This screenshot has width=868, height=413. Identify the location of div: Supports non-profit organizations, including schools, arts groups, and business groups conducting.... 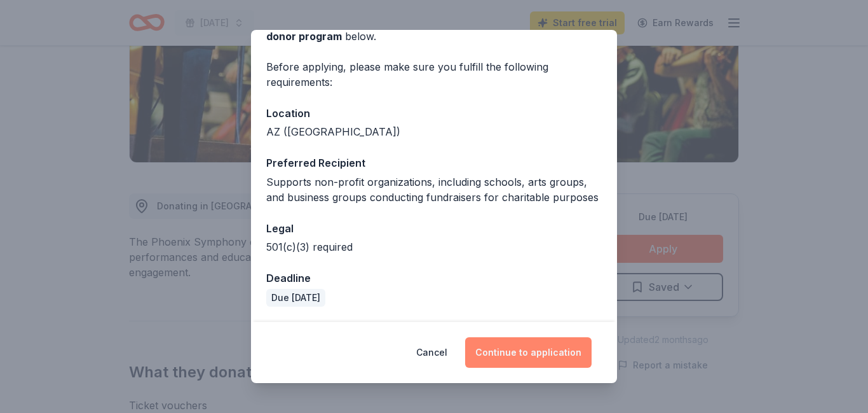
(434, 190).